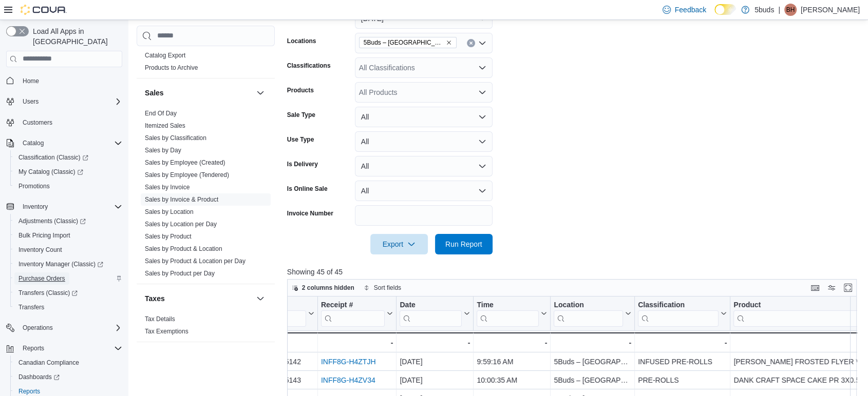 This screenshot has width=868, height=396. I want to click on label: Is Delivery, so click(303, 164).